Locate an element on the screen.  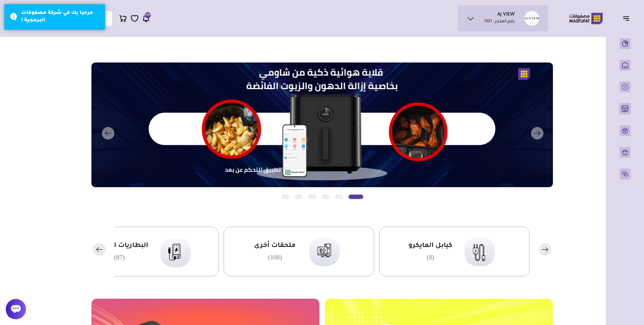
span: 269 is located at coordinates (147, 15).